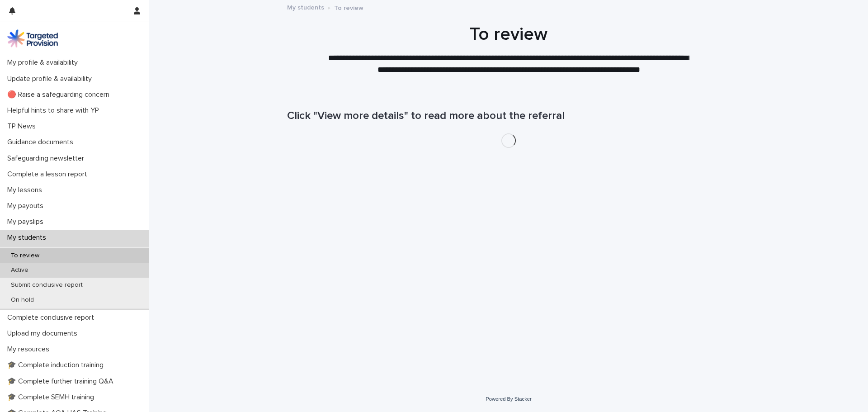 The image size is (868, 412). I want to click on a: Powered By Stacker, so click(508, 399).